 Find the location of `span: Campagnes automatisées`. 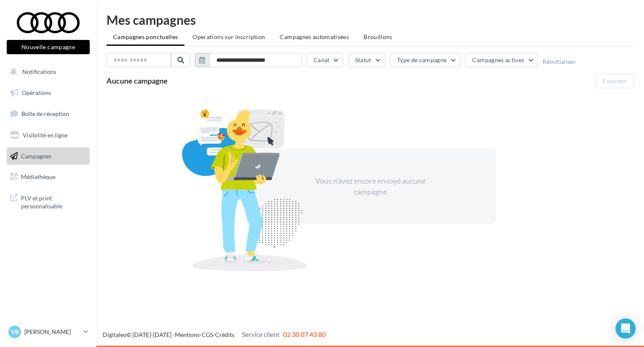

span: Campagnes automatisées is located at coordinates (314, 37).